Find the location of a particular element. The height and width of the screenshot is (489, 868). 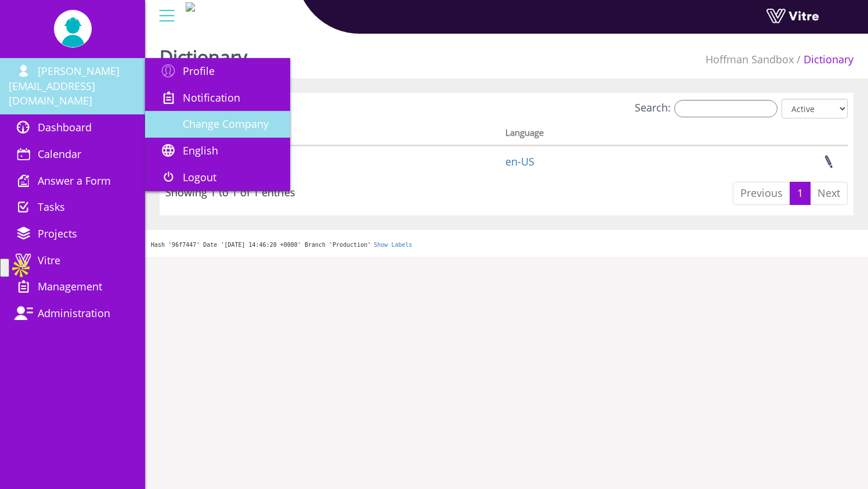

span: Tasks is located at coordinates (51, 207).